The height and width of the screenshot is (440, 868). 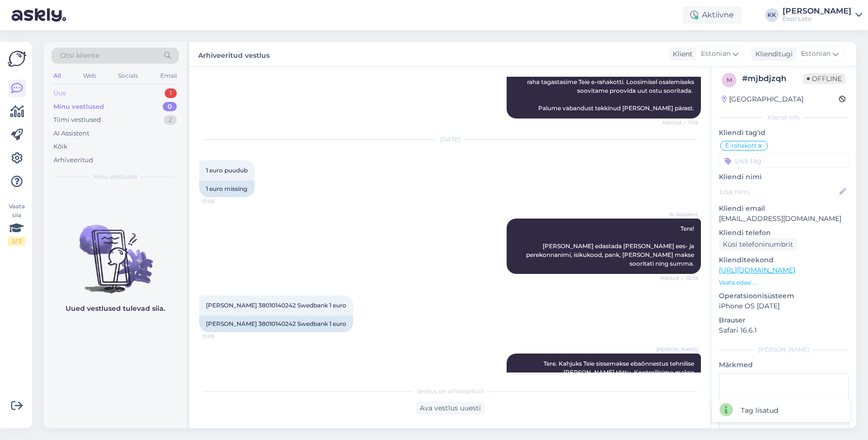 What do you see at coordinates (681, 54) in the screenshot?
I see `div: Klient` at bounding box center [681, 54].